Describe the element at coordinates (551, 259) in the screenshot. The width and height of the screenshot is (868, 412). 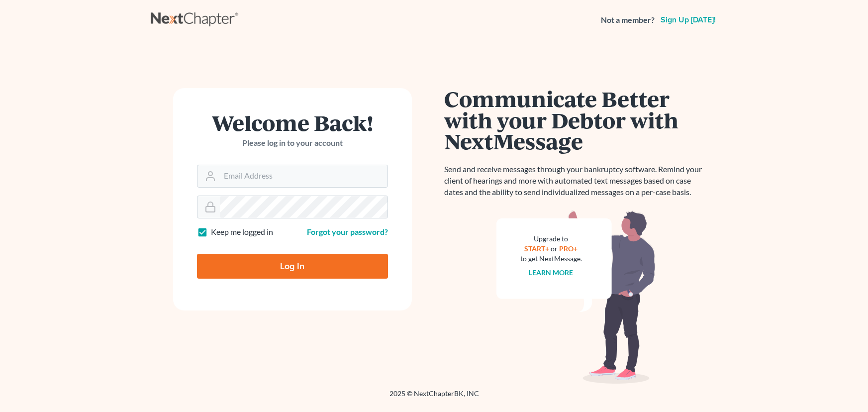
I see `div: to get NextMessage.` at that location.